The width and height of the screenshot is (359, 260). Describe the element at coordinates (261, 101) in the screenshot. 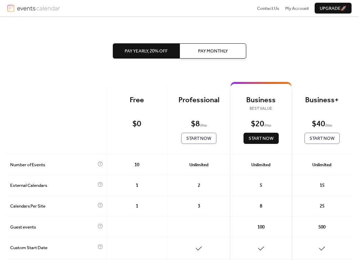

I see `div: Business` at that location.